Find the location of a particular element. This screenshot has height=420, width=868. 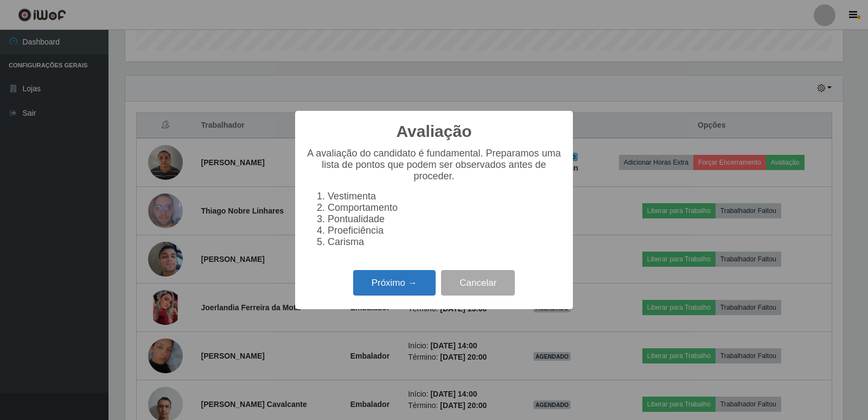

button: Cancelar is located at coordinates (478, 282).